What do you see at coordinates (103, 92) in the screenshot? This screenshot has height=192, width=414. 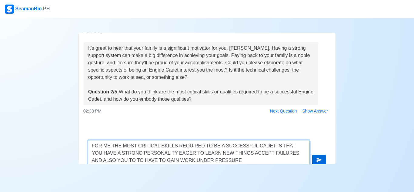 I see `strong: Question 2/5:` at bounding box center [103, 92].